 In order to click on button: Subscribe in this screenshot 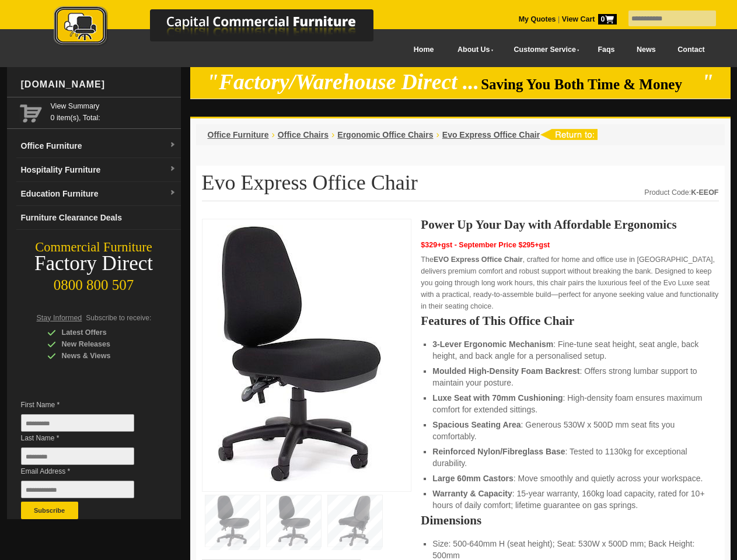, I will do `click(49, 511)`.